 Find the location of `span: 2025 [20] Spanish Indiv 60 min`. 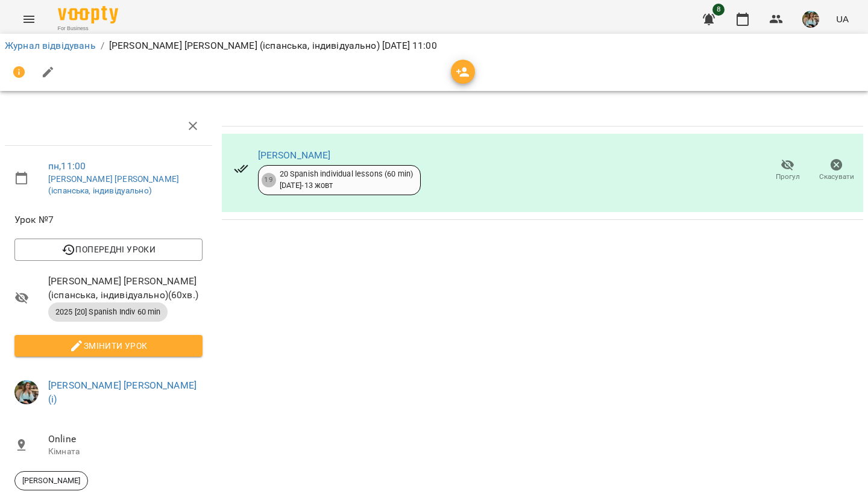

span: 2025 [20] Spanish Indiv 60 min is located at coordinates (108, 312).